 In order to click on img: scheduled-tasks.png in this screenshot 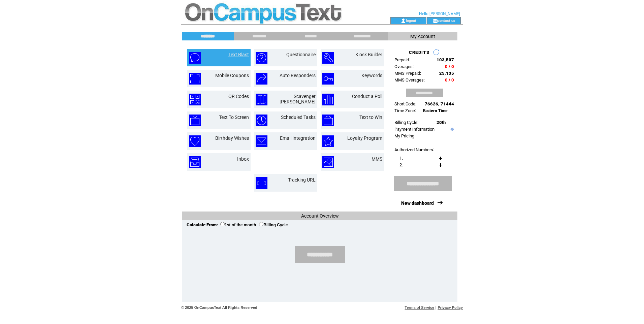, I will do `click(261, 120)`.